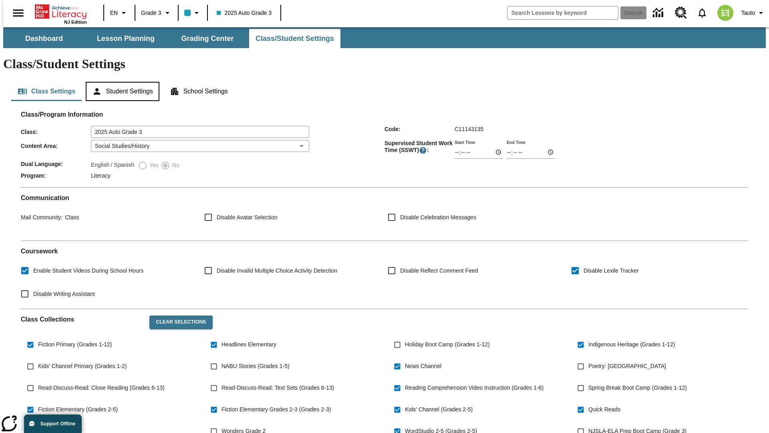 The image size is (769, 433). Describe the element at coordinates (200, 146) in the screenshot. I see `div: Social Studies/History` at that location.